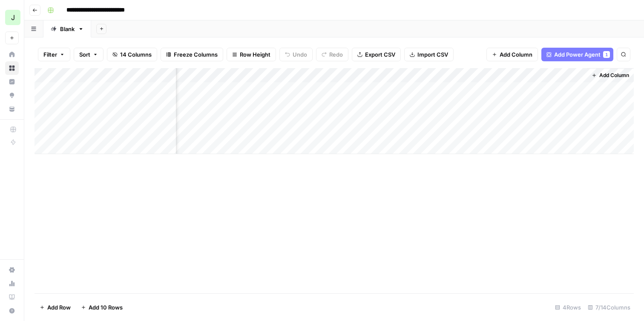  What do you see at coordinates (192, 55) in the screenshot?
I see `button: Freeze Columns` at bounding box center [192, 55].